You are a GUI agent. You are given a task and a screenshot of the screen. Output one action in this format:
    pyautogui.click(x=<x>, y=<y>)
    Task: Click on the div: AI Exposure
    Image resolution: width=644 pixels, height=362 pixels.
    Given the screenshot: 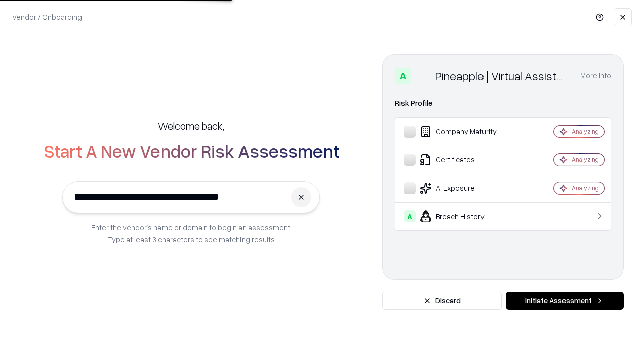 What is the action you would take?
    pyautogui.click(x=463, y=188)
    